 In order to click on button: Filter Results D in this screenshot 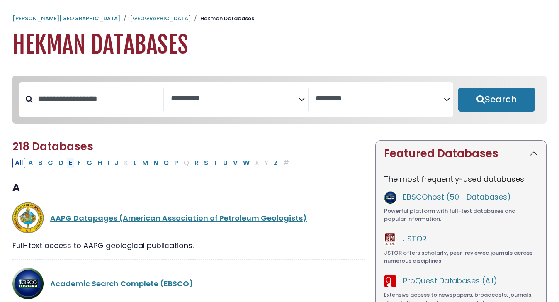, I will do `click(61, 163)`.